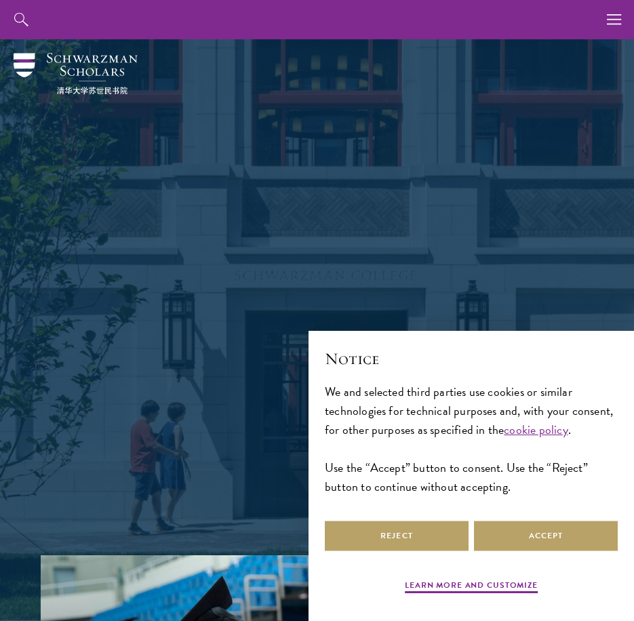 This screenshot has height=621, width=634. I want to click on button: Learn more and customize, so click(472, 588).